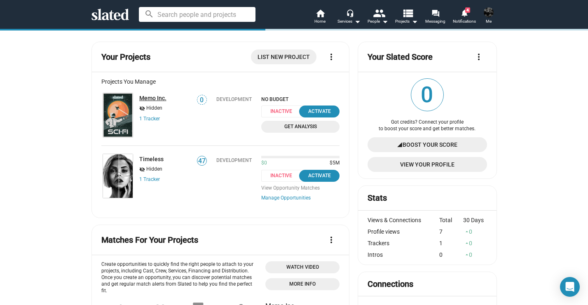 The image size is (588, 305). What do you see at coordinates (378, 21) in the screenshot?
I see `div: People` at bounding box center [378, 21].